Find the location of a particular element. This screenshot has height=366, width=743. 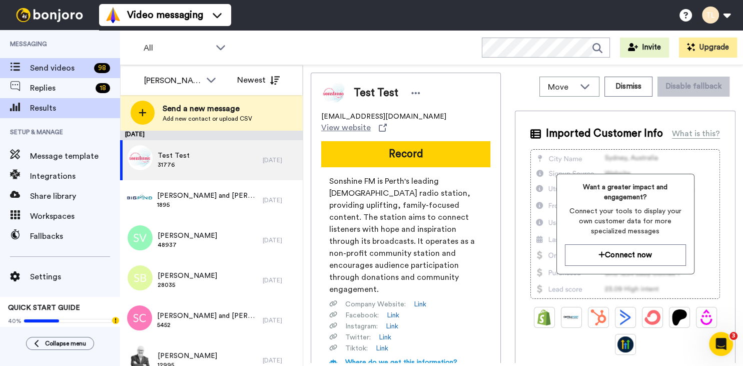

button: Record is located at coordinates (406, 154).